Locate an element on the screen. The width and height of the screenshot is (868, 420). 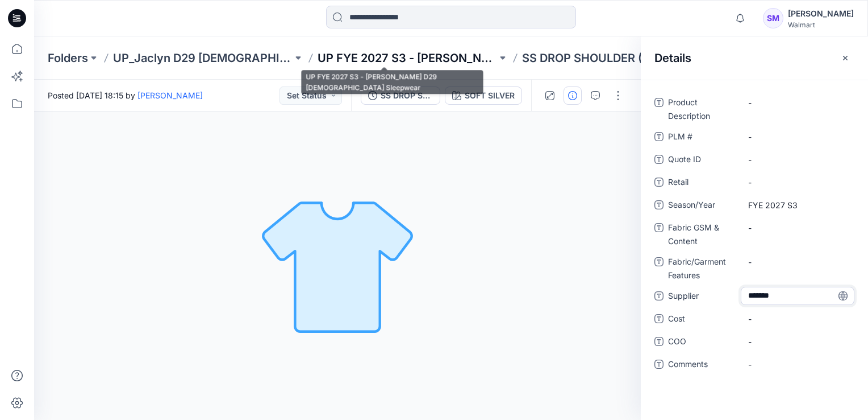
button: SS DROP SHOULDER (ACID WASH) BOXY TEE is located at coordinates (401, 95).